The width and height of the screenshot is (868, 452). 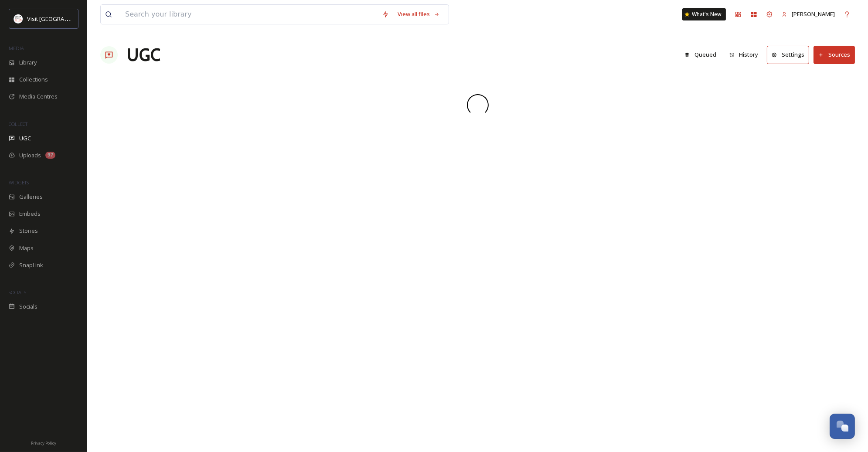 What do you see at coordinates (19, 182) in the screenshot?
I see `span: WIDGETS` at bounding box center [19, 182].